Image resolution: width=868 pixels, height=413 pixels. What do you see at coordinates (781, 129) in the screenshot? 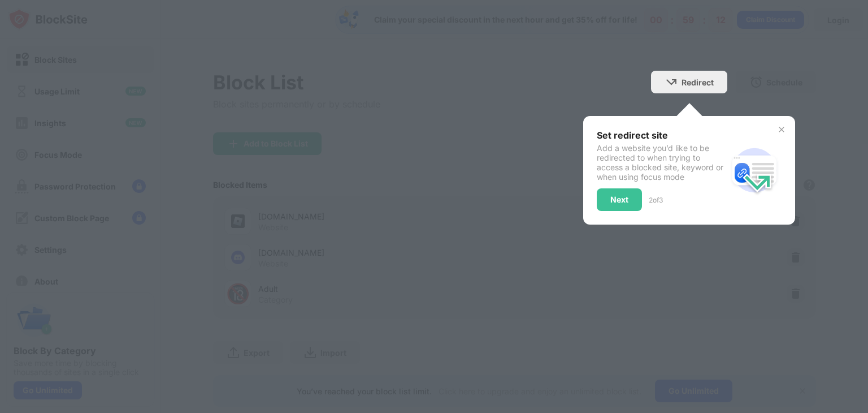
I see `img: x-button.svg` at bounding box center [781, 129].